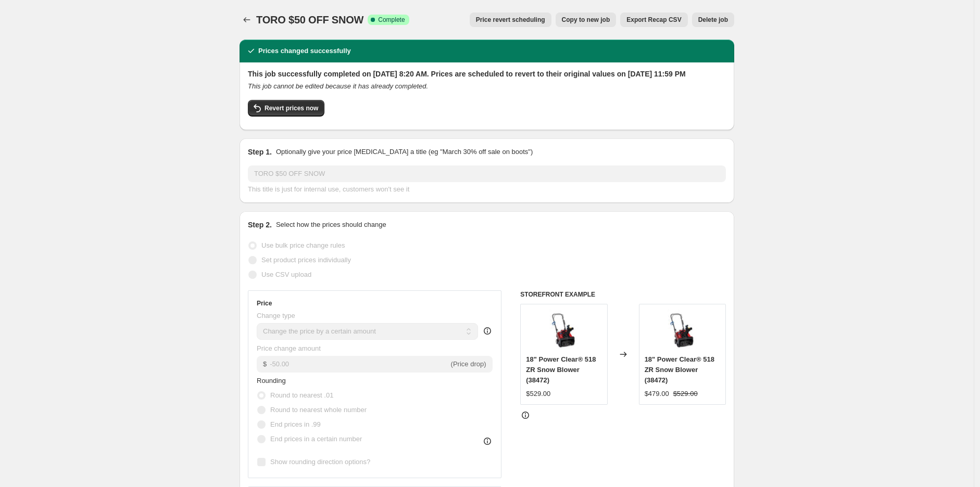 The image size is (980, 487). Describe the element at coordinates (511, 20) in the screenshot. I see `button: Price revert scheduling` at that location.